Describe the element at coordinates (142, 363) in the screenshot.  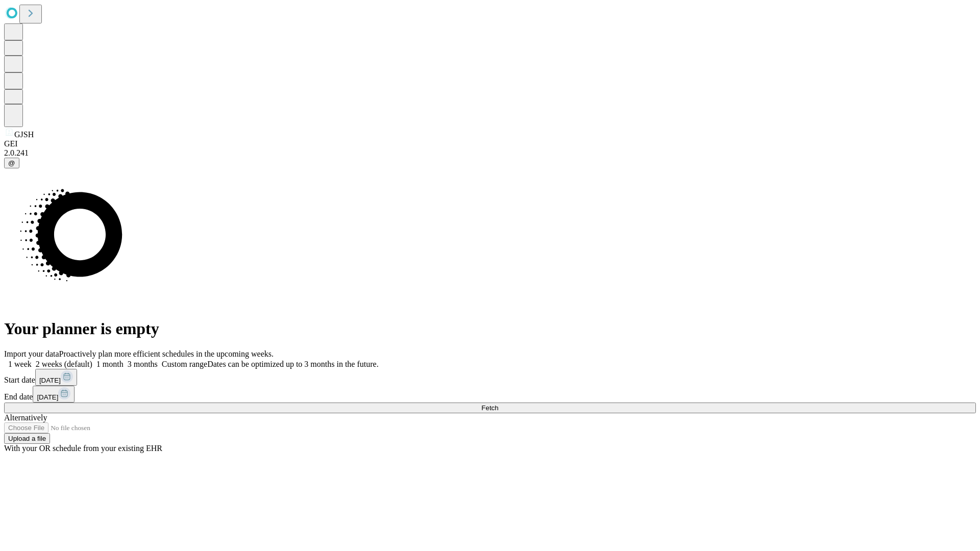
I see `span: 3 months` at that location.